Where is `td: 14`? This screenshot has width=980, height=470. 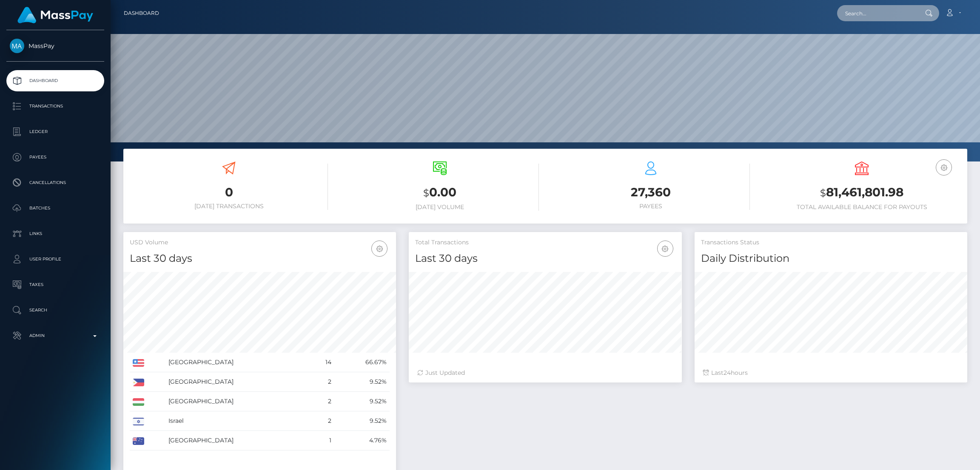
td: 14 is located at coordinates (322, 363).